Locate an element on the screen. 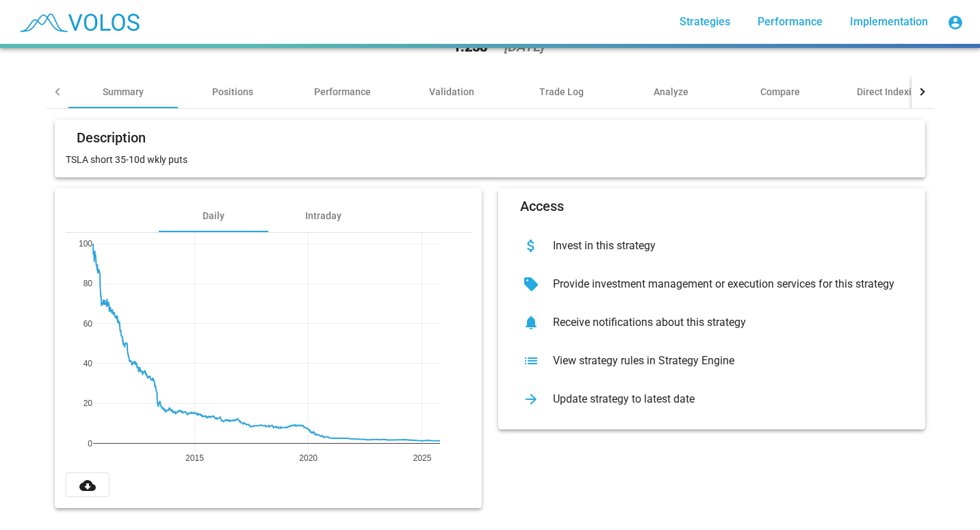 This screenshot has height=530, width=980. div: Positions is located at coordinates (233, 92).